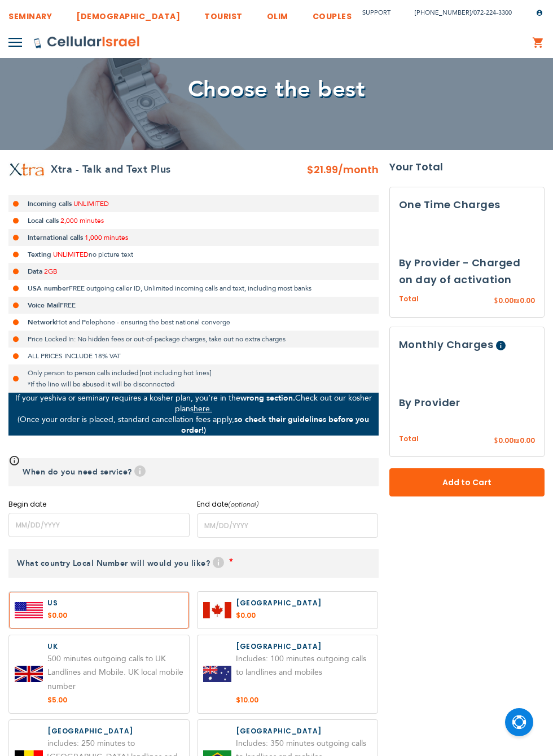 The height and width of the screenshot is (756, 553). I want to click on h3: One Time Charges, so click(468, 205).